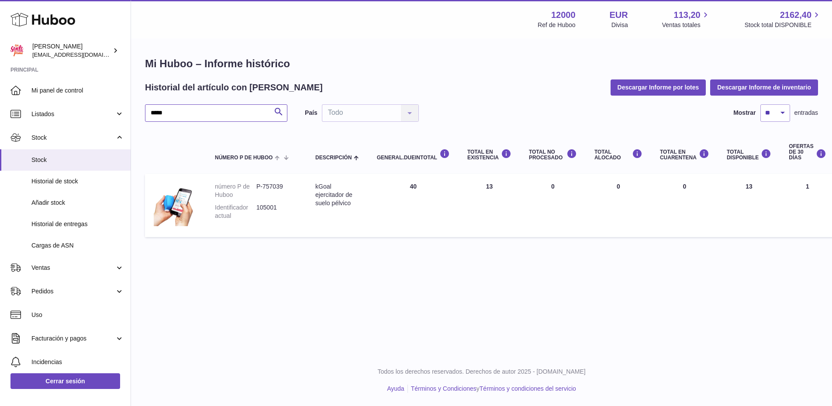 This screenshot has width=832, height=406. What do you see at coordinates (686, 25) in the screenshot?
I see `span: Ventas totales` at bounding box center [686, 25].